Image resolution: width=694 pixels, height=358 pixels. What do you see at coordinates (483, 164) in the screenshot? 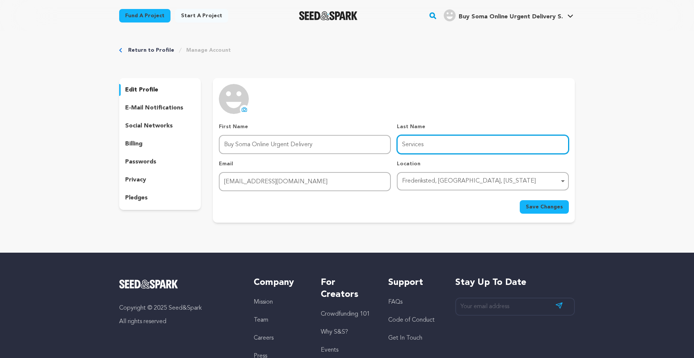
I see `p: Location` at bounding box center [483, 164].